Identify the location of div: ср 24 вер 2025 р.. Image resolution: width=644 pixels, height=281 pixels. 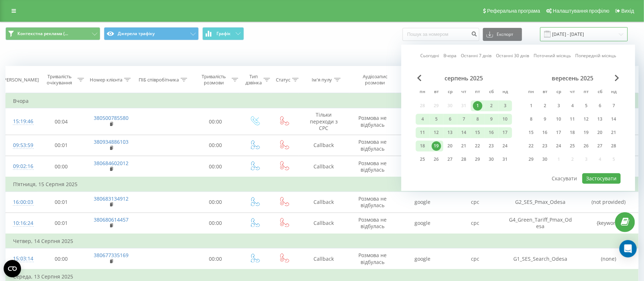
(559, 146).